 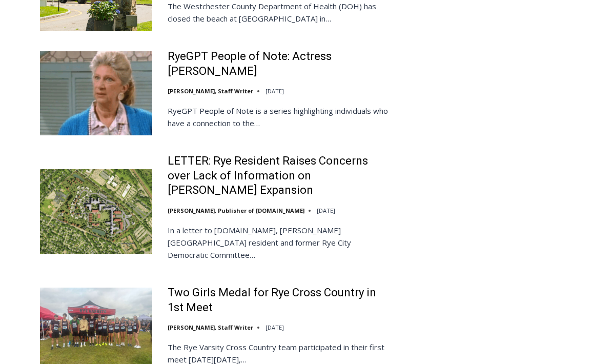 I want to click on img: LETTER: Rye Resident Raises Concerns over Lack of Information on Osborn Expansion, so click(x=96, y=211).